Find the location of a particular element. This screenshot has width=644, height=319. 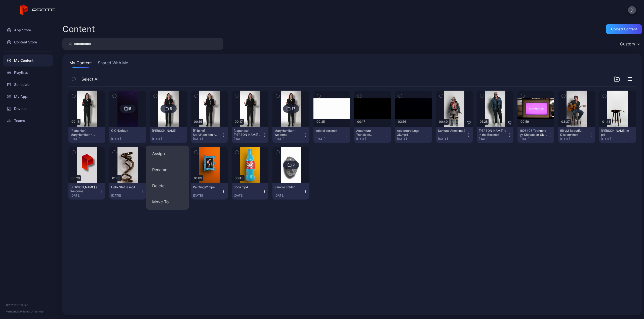

div: Content is located at coordinates (78, 29).